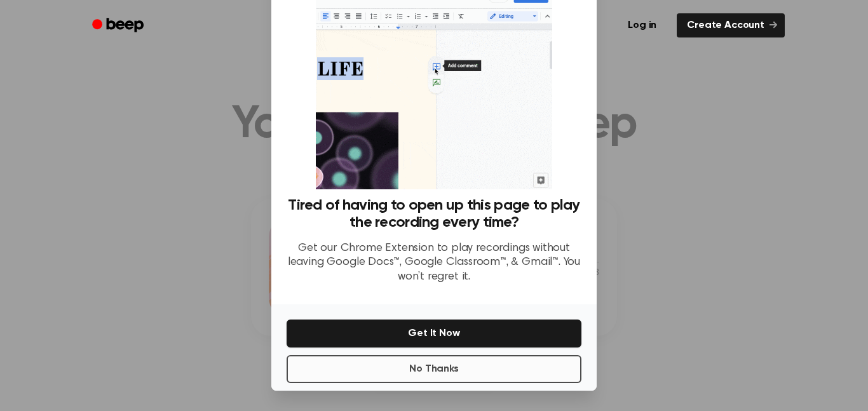 The height and width of the screenshot is (411, 868). What do you see at coordinates (641, 26) in the screenshot?
I see `a: Log in` at bounding box center [641, 26].